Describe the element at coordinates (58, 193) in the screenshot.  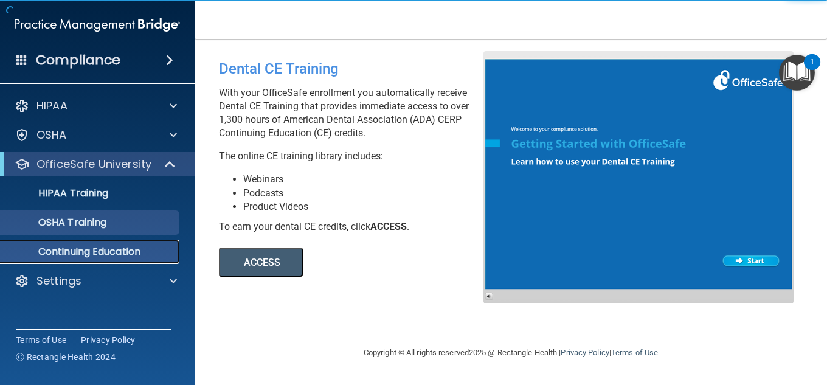
I see `p: HIPAA Training` at that location.